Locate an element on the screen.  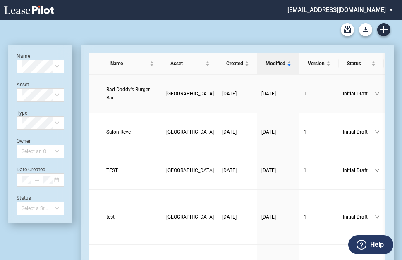
span: swap-right is located at coordinates (37, 180).